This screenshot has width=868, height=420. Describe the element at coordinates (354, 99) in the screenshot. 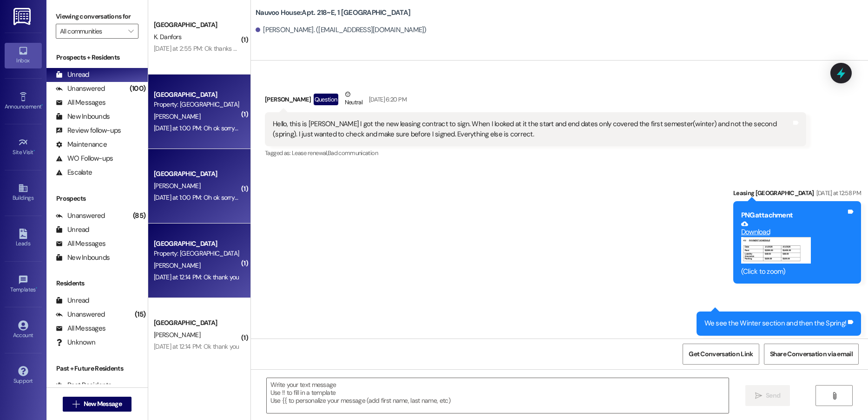

I see `div: Neutral` at that location.